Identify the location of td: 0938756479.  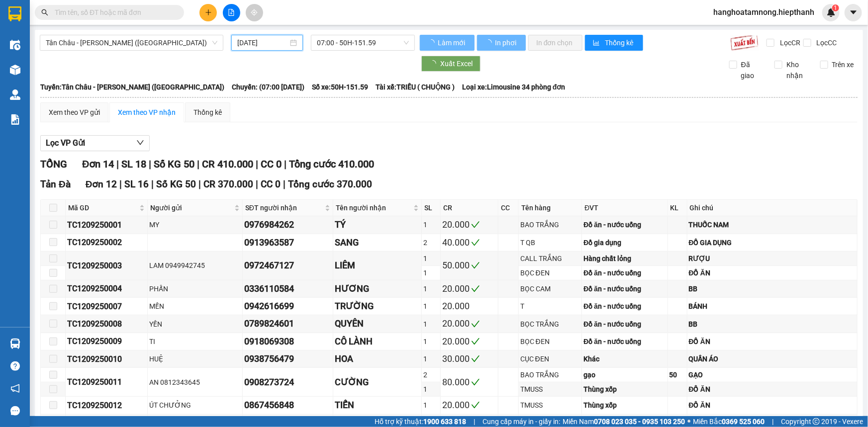
(287, 359).